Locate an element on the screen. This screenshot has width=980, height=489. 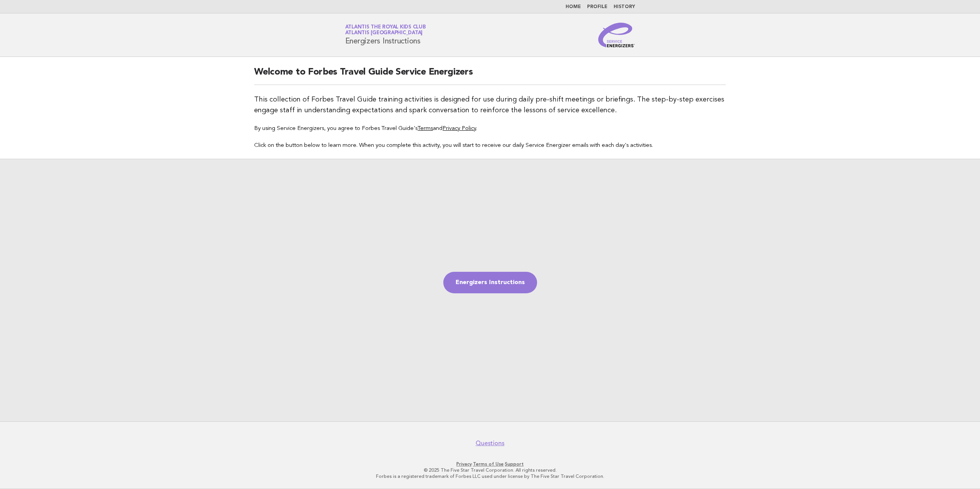
a: Privacy Policy is located at coordinates (459, 129).